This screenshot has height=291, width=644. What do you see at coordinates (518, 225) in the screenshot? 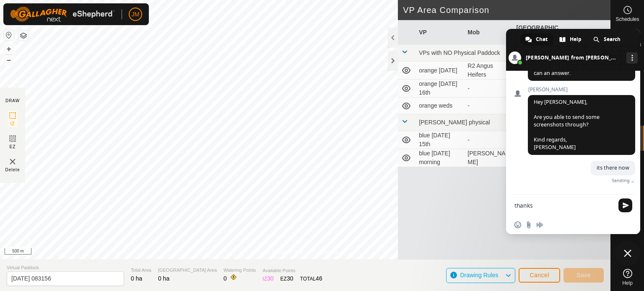
I see `span: Insert an emoji` at bounding box center [518, 225].